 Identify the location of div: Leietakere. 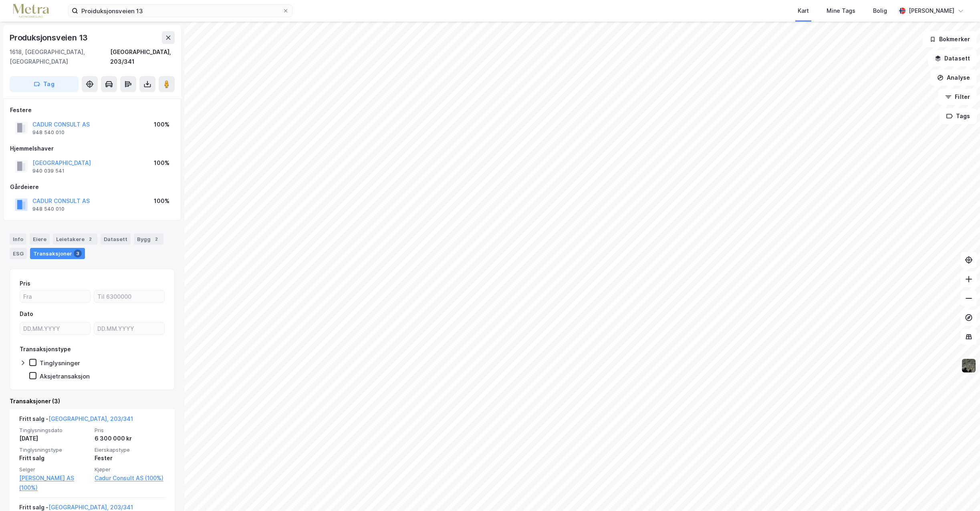
(75, 239).